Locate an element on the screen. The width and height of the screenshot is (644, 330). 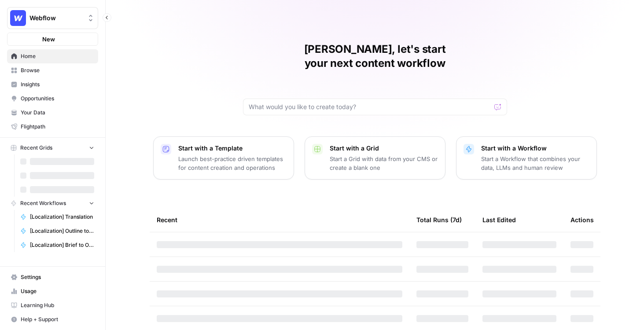
span: [Localization] Brief to Outline is located at coordinates (62, 245).